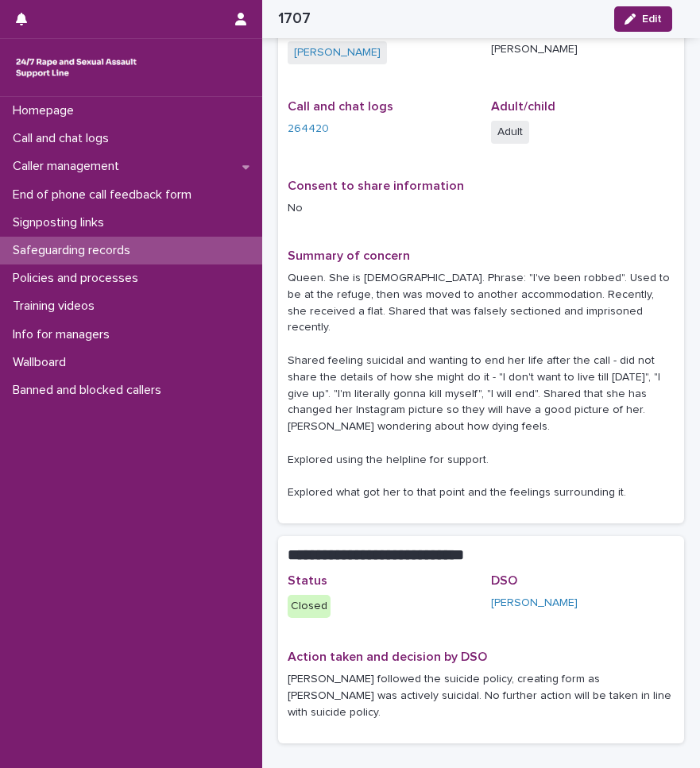 The width and height of the screenshot is (700, 768). Describe the element at coordinates (64, 138) in the screenshot. I see `p: Call and chat logs` at that location.